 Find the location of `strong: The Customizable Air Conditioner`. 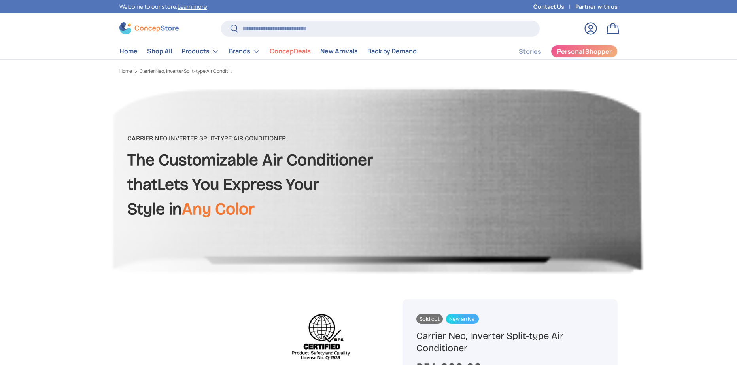

strong: The Customizable Air Conditioner is located at coordinates (250, 160).